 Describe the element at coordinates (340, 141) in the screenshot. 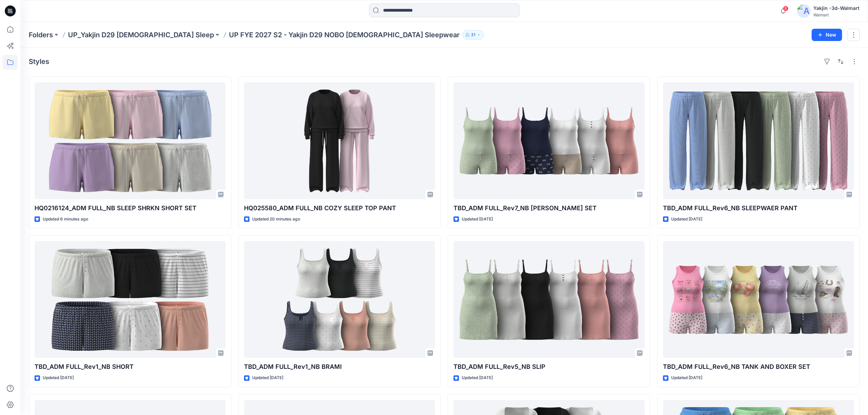

I see `a: HQ025580_ADM FULL_NB COZY SLEEP TOP PANT` at that location.